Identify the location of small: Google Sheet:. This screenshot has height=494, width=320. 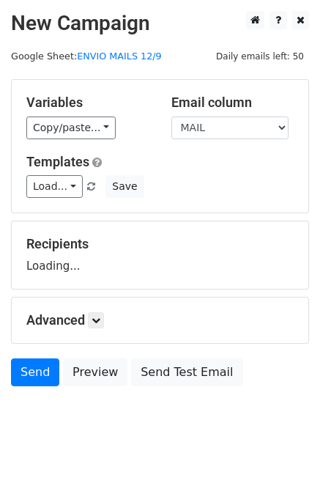
(86, 56).